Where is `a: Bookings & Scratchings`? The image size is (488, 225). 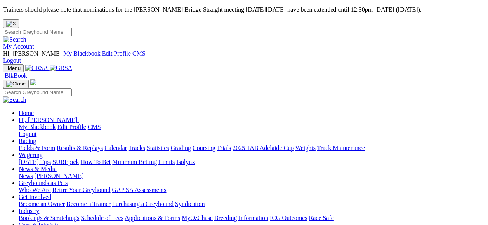
a: Bookings & Scratchings is located at coordinates (49, 217).